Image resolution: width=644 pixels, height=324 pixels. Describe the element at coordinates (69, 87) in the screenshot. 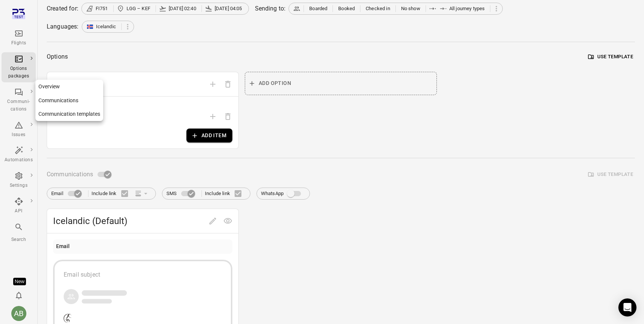

I see `a: Overview` at that location.